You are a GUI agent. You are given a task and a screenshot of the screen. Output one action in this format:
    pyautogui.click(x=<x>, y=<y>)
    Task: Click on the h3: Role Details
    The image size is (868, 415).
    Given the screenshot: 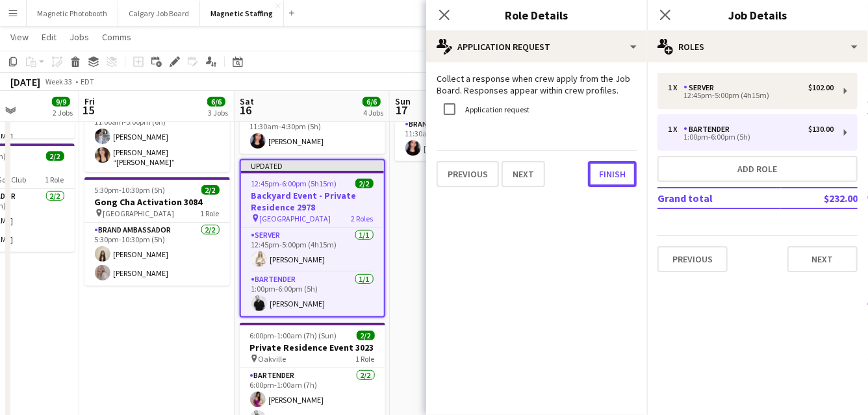 What is the action you would take?
    pyautogui.click(x=537, y=15)
    